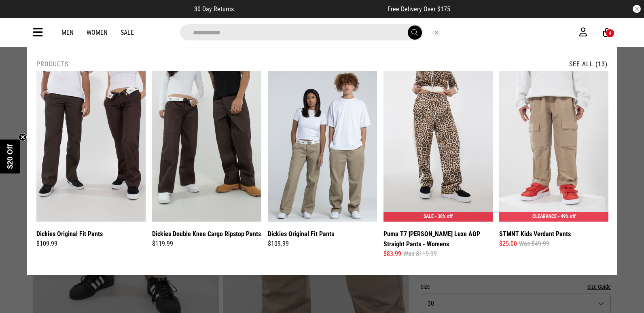 Image resolution: width=644 pixels, height=313 pixels. I want to click on img: Stmnt Kids Verdant Pants in Brown, so click(554, 146).